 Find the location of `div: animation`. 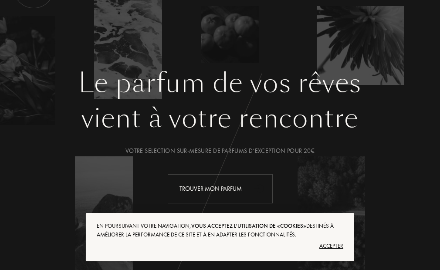

div: animation is located at coordinates (260, 188).